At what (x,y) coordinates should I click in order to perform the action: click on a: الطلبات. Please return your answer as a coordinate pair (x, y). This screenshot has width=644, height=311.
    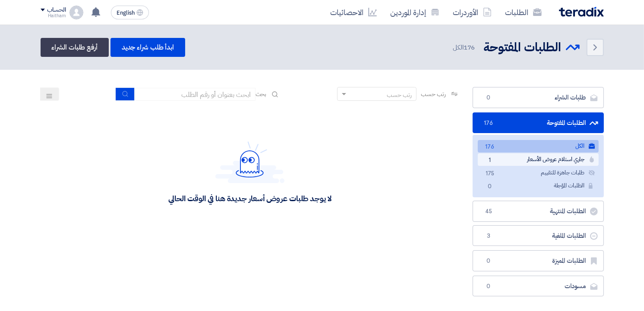
    Looking at the image, I should click on (524, 12).